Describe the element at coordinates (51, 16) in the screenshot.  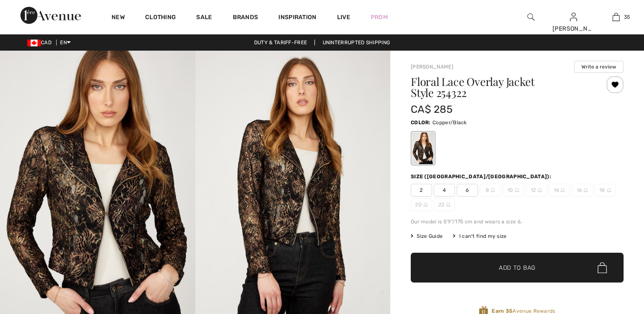
I see `a: 1ère Avenue` at that location.